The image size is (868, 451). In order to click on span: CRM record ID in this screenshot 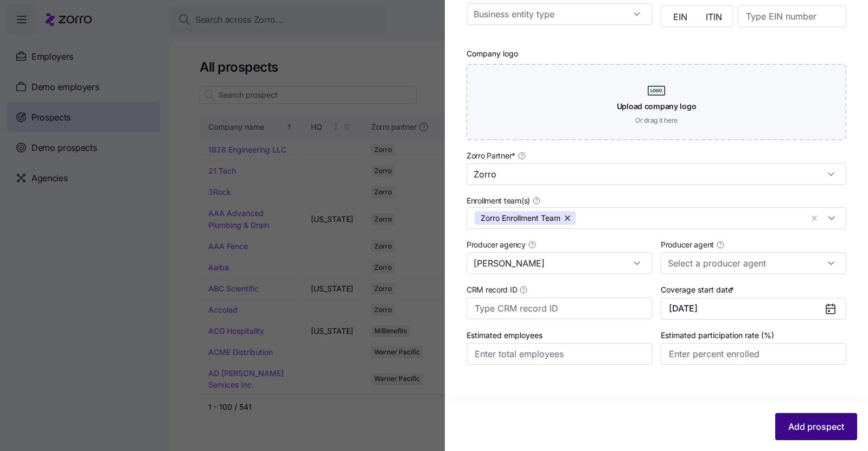, I will do `click(491, 289)`.